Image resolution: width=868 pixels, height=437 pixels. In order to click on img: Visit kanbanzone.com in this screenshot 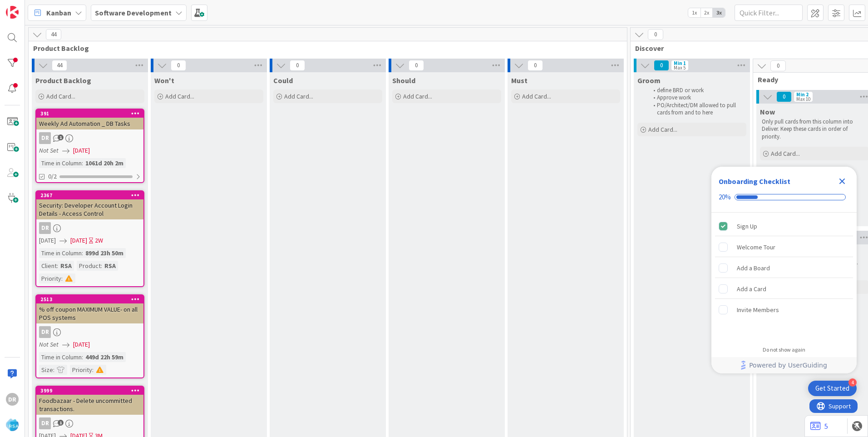, I will do `click(12, 12)`.